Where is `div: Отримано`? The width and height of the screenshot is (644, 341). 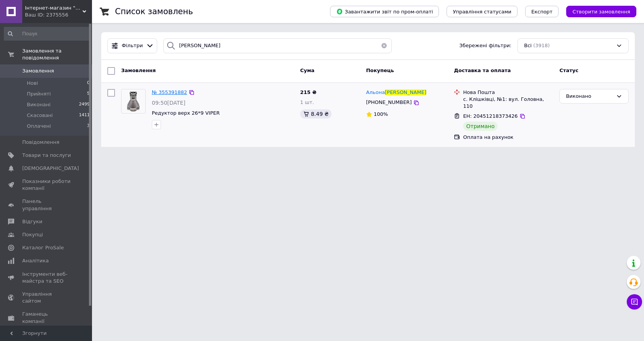 div: Отримано is located at coordinates (480, 126).